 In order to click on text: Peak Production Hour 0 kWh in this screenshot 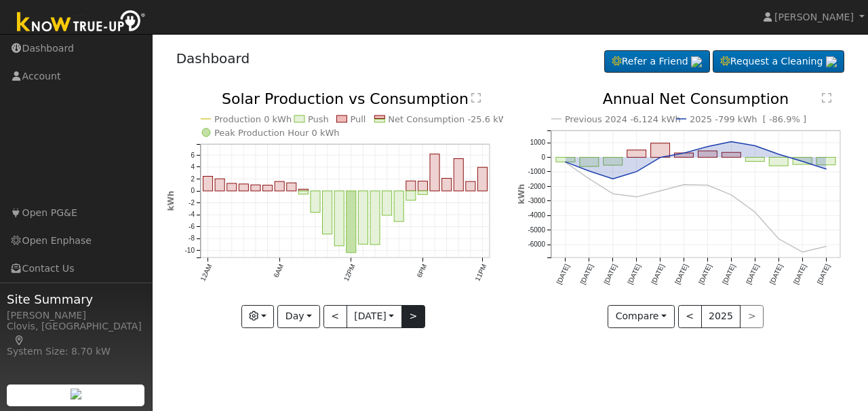, I will do `click(277, 132)`.